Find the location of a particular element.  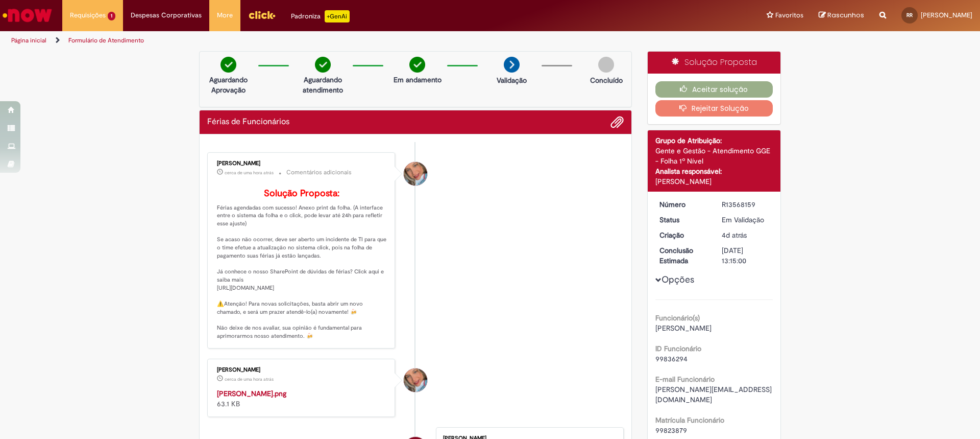

div: Gente e Gestão - Atendimento GGE - Folha 1º Nível is located at coordinates (714, 156).